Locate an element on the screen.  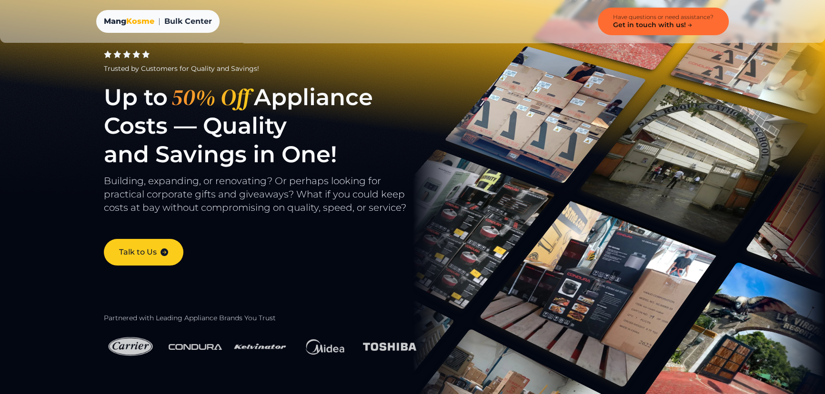
p: Building, expanding, or renovating? Or perhaps looking for practical corporate gifts and giveaway... is located at coordinates (269, 199).